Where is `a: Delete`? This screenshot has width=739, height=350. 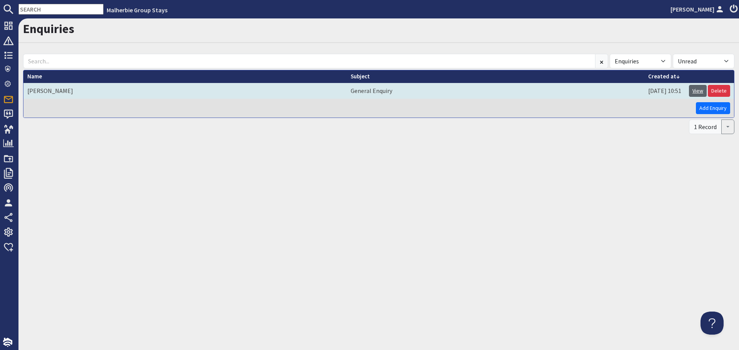 a: Delete is located at coordinates (719, 91).